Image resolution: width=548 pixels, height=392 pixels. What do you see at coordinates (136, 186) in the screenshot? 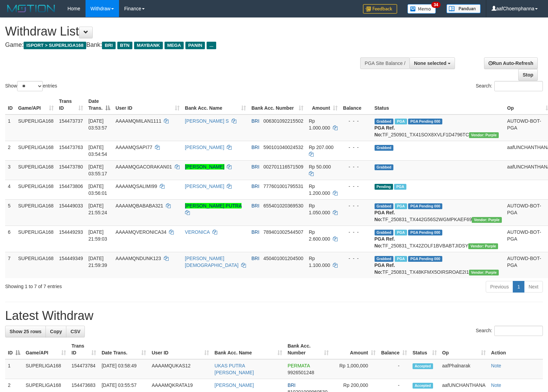
I see `span: AAAAMQSALIMI99` at bounding box center [136, 186].